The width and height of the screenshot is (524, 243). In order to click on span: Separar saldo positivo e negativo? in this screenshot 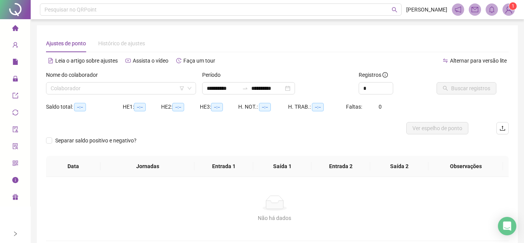, I will do `click(96, 141)`.